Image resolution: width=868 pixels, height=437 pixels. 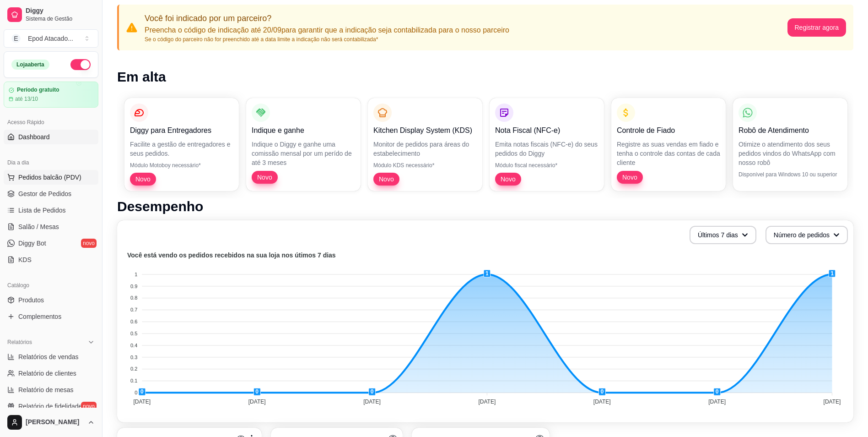 What do you see at coordinates (485, 207) in the screenshot?
I see `h1: Desempenho` at bounding box center [485, 207].